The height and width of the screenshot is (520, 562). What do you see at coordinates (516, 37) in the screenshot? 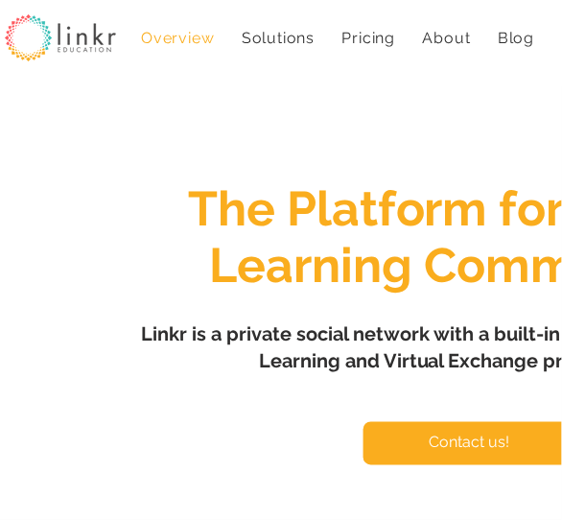
I see `a: Blog` at bounding box center [516, 37].